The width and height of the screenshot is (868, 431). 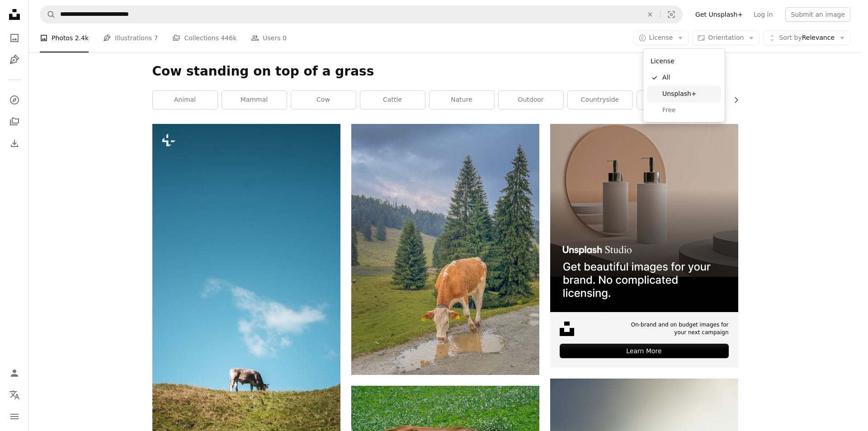 What do you see at coordinates (726, 38) in the screenshot?
I see `button: Orientation` at bounding box center [726, 38].